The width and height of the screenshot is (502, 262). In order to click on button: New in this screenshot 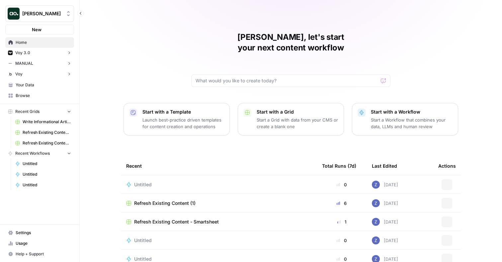, I will do `click(40, 30)`.